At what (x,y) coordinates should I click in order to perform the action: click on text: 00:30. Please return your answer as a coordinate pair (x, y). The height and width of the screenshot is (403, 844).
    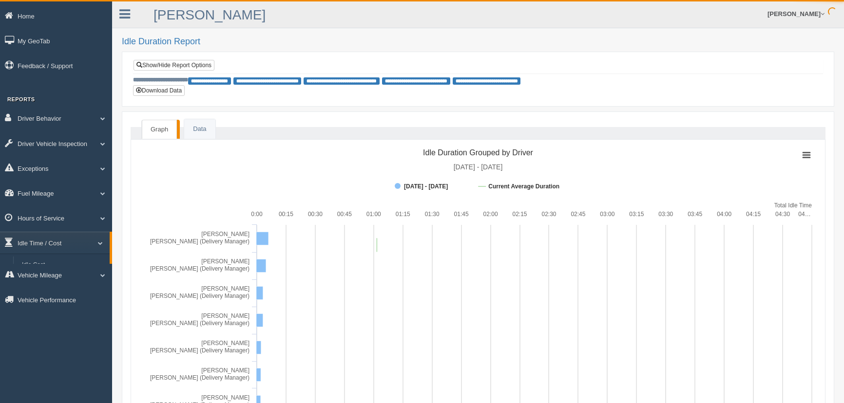
    Looking at the image, I should click on (315, 214).